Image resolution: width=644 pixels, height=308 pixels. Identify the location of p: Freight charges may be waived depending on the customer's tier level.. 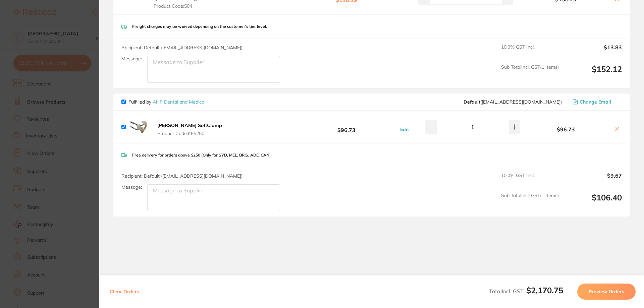
(200, 26).